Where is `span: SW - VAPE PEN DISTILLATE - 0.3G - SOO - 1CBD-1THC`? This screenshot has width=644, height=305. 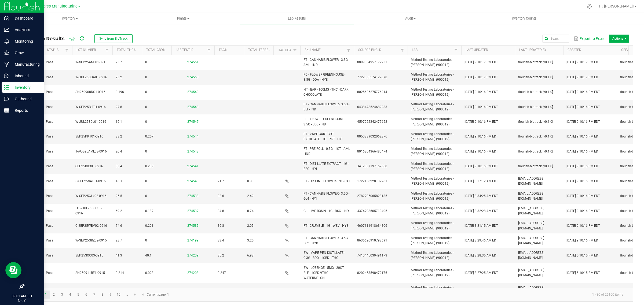 span: SW - VAPE PEN DISTILLATE - 0.3G - SOO - 1CBD-1THC is located at coordinates (324, 255).